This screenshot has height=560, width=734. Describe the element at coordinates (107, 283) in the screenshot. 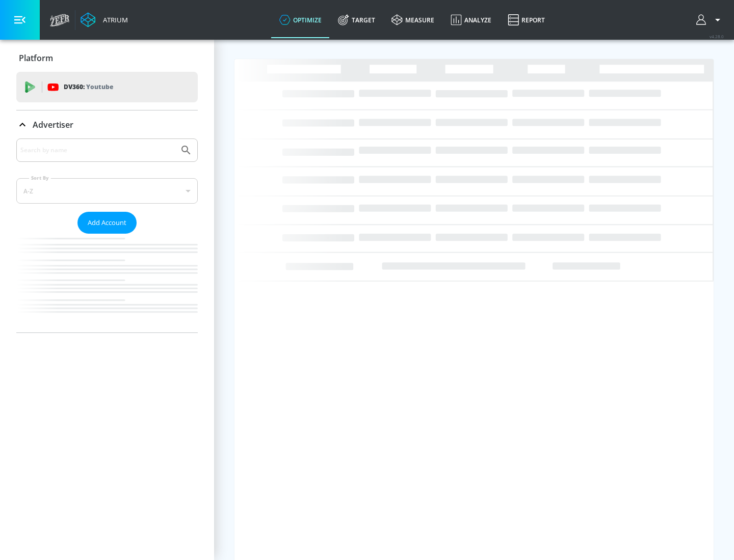

I see `nav: list of Advertiser` at that location.